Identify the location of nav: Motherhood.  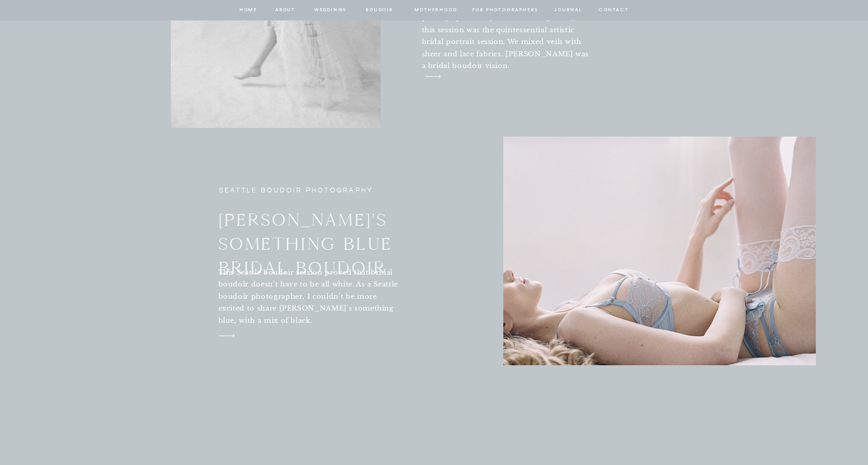
(435, 10).